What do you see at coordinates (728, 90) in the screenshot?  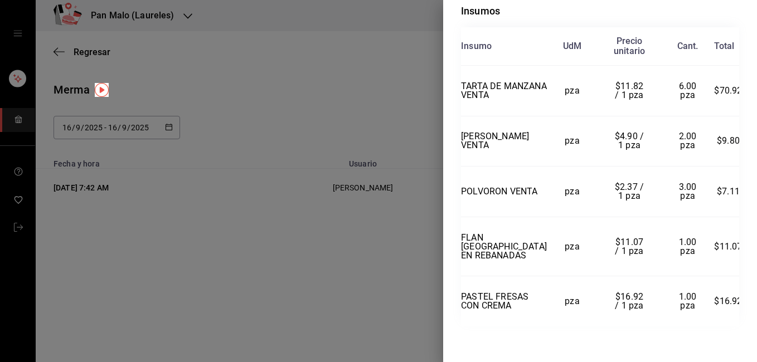 I see `span: $70.92` at bounding box center [728, 90].